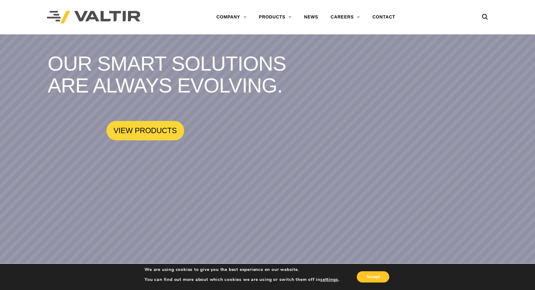 Image resolution: width=535 pixels, height=290 pixels. What do you see at coordinates (329, 279) in the screenshot?
I see `button: settings` at bounding box center [329, 279].